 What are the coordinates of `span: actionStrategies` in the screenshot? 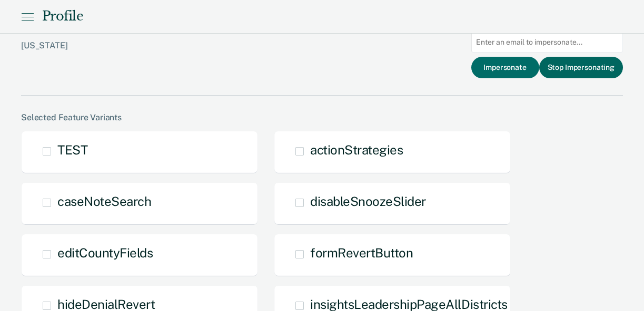 It's located at (356, 150).